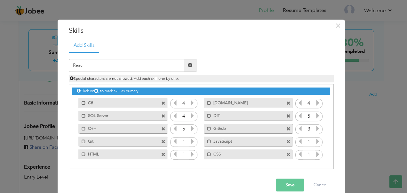 The image size is (407, 193). Describe the element at coordinates (201, 91) in the screenshot. I see `div: Click on , to mark skill as primary.` at that location.